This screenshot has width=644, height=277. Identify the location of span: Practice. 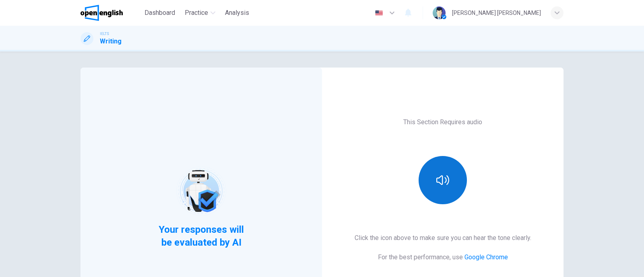
(196, 13).